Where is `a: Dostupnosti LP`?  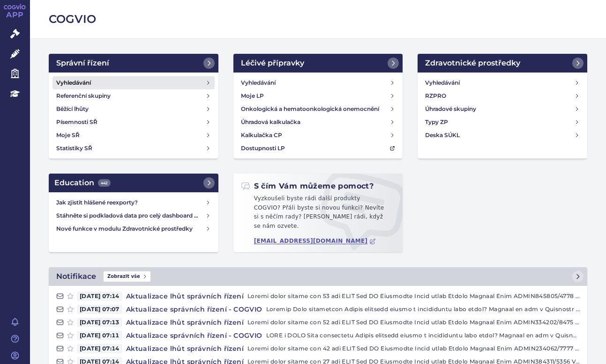 a: Dostupnosti LP is located at coordinates (318, 148).